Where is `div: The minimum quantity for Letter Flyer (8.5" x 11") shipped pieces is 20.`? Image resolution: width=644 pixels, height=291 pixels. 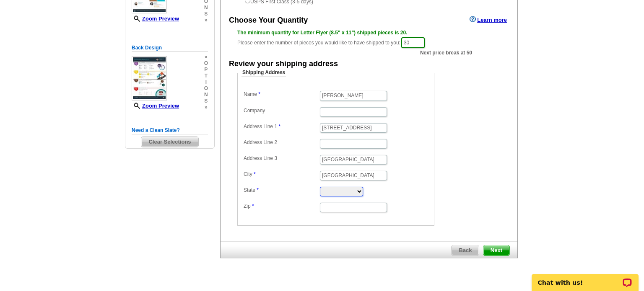
div: The minimum quantity for Letter Flyer (8.5" x 11") shipped pieces is 20. is located at coordinates (369, 33).